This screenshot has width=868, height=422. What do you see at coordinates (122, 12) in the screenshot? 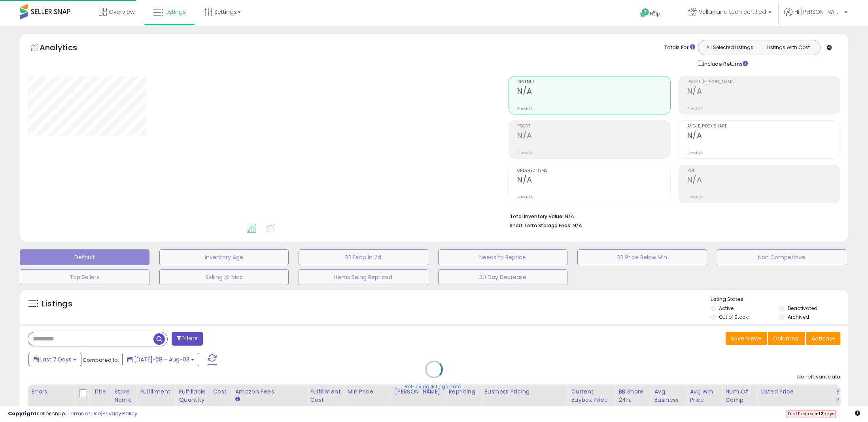
I see `span: Overview` at bounding box center [122, 12].